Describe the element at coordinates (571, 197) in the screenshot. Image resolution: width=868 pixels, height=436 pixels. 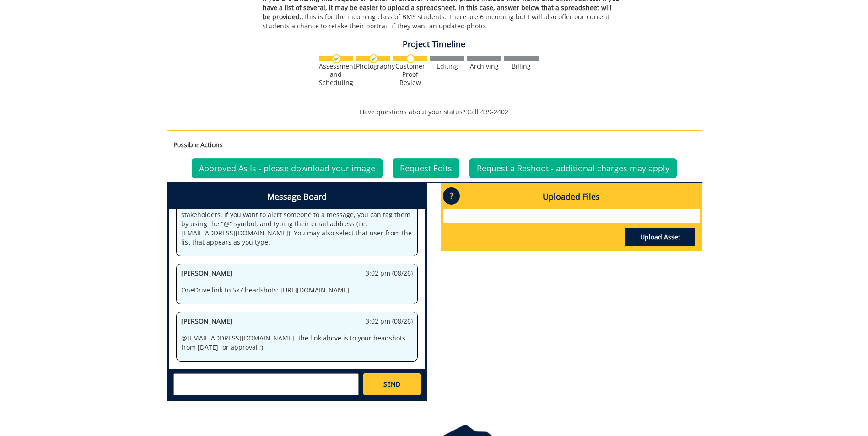
I see `h4: Uploaded Files` at that location.